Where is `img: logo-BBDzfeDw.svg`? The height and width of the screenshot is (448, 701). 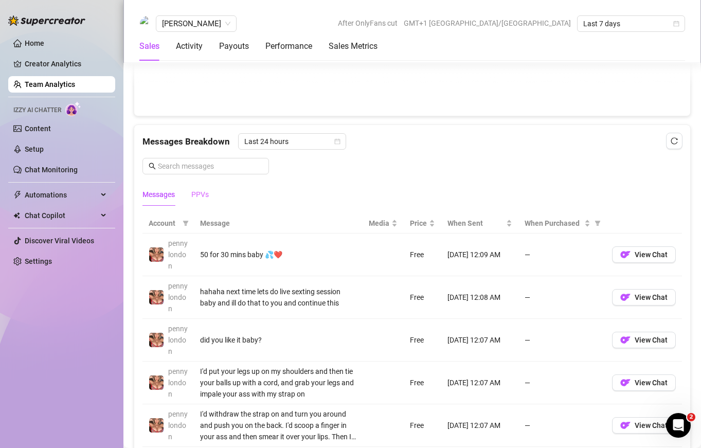 img: logo-BBDzfeDw.svg is located at coordinates (47, 21).